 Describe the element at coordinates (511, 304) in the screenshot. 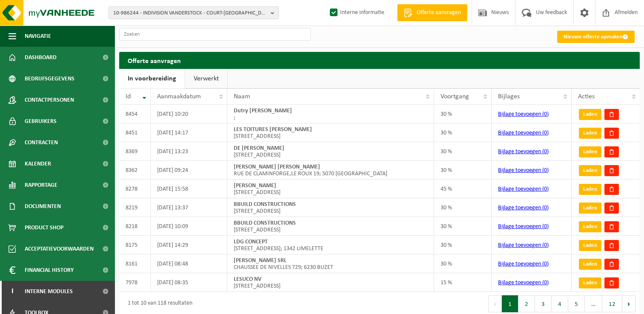

I see `button: 1` at that location.